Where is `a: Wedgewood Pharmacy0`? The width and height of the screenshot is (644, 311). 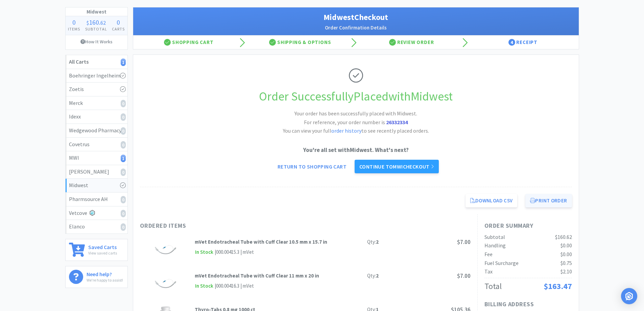
a: Wedgewood Pharmacy0 is located at coordinates (96, 130).